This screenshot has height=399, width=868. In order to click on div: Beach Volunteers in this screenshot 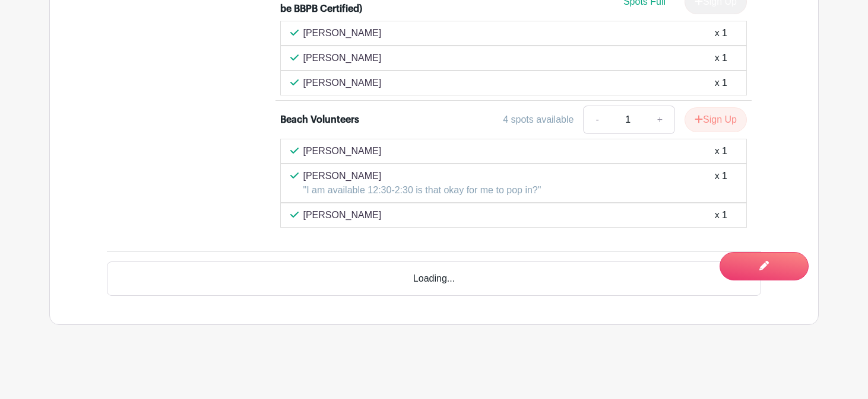, I will do `click(319, 120)`.